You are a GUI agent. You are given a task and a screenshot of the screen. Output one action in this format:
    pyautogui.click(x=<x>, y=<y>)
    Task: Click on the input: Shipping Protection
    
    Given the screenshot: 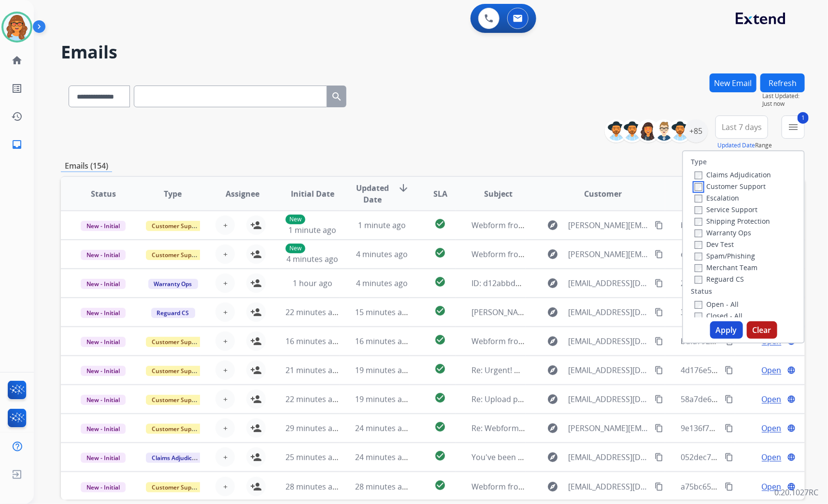 What is the action you would take?
    pyautogui.click(x=699, y=222)
    